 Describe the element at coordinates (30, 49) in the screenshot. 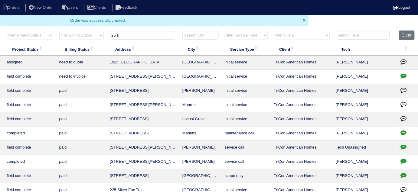

I see `th: Project Status: activate to sort column ascending` at that location.